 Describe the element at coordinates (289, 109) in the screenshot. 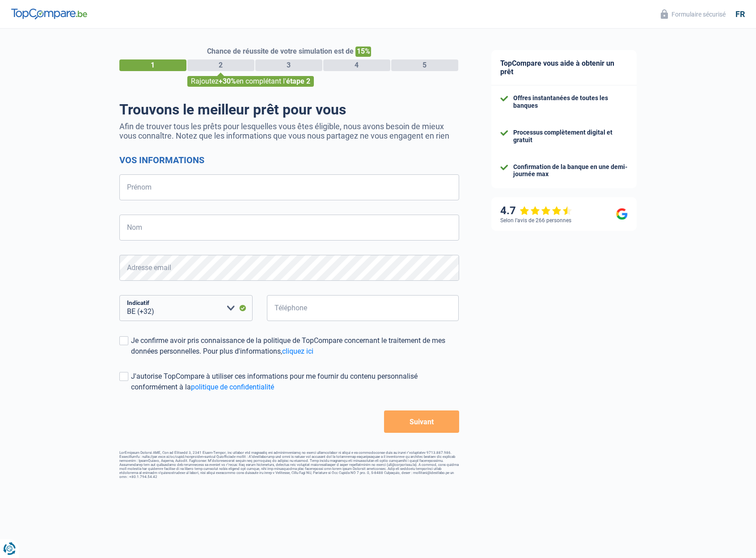

I see `h1: Trouvons le meilleur prêt pour vous` at that location.